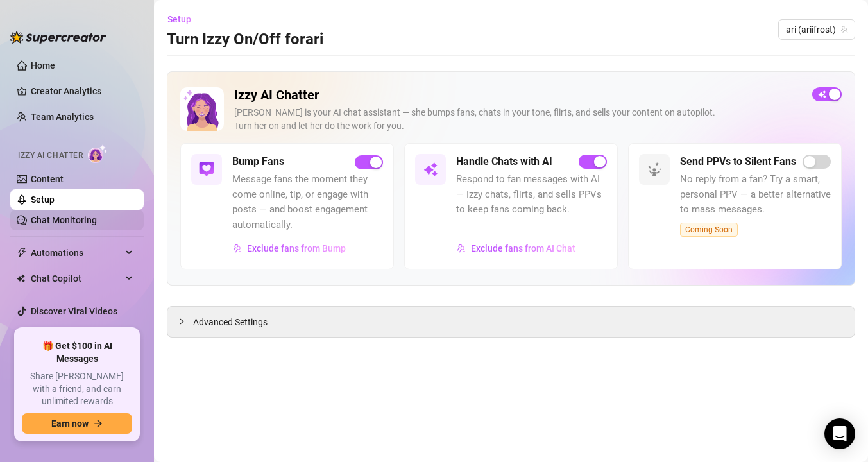  I want to click on img: logo-BBDzfeDw.svg, so click(58, 37).